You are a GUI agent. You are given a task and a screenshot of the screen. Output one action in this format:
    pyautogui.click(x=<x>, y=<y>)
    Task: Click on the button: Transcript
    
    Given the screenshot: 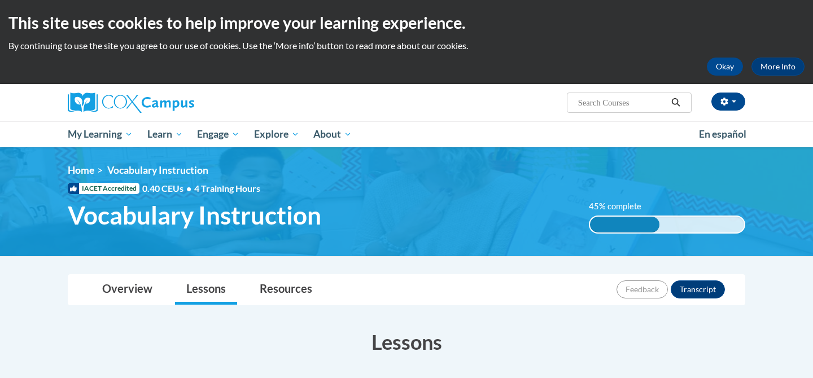 What is the action you would take?
    pyautogui.click(x=698, y=290)
    